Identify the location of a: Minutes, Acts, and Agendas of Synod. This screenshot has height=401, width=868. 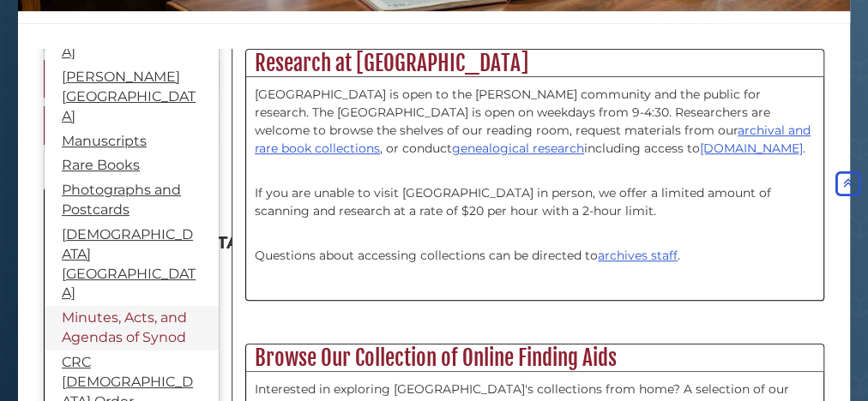
(131, 328).